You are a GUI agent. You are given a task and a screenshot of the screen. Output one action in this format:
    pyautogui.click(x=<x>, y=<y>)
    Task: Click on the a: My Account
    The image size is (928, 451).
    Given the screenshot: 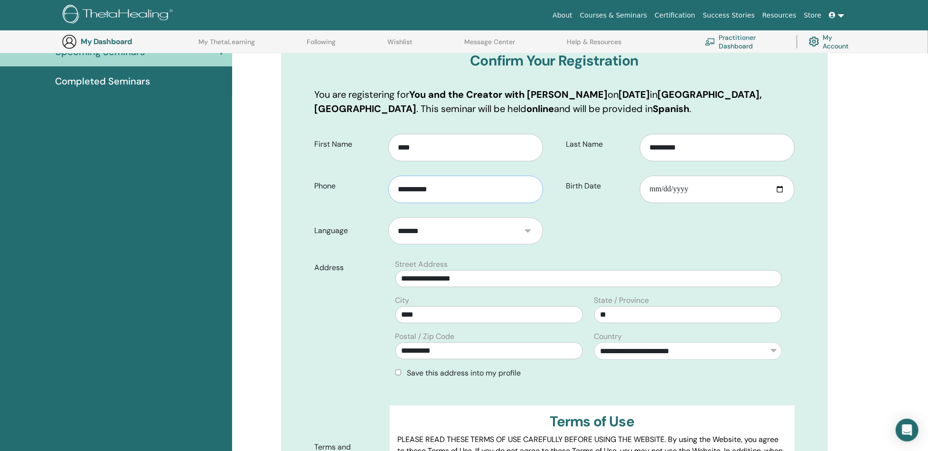 What is the action you would take?
    pyautogui.click(x=833, y=42)
    